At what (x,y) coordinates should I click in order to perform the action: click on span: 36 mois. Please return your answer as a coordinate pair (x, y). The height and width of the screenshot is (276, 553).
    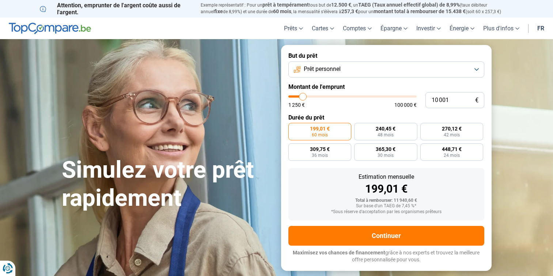
    Looking at the image, I should click on (320, 155).